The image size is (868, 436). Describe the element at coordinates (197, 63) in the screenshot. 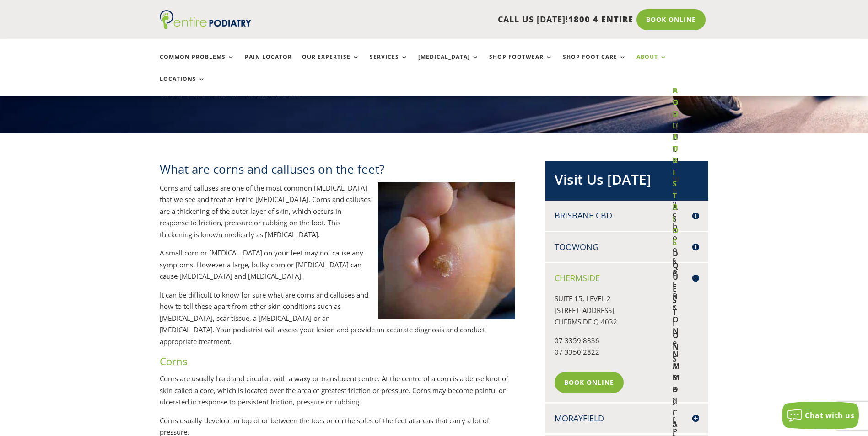

I see `a: Common Problems` at that location.